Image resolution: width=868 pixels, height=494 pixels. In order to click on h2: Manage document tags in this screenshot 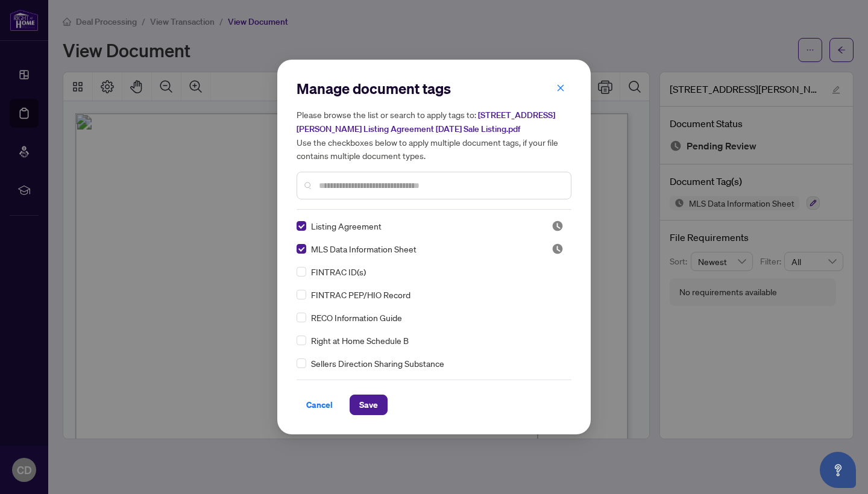, I will do `click(434, 88)`.